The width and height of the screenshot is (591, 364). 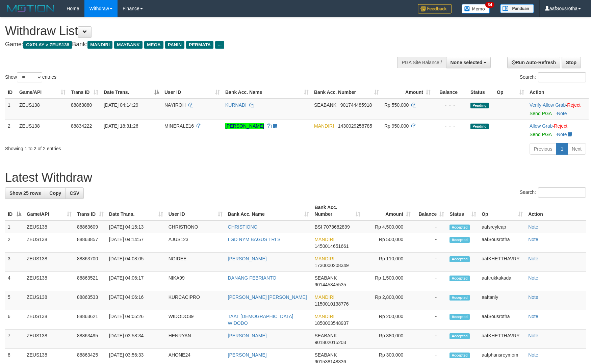 What do you see at coordinates (195, 300) in the screenshot?
I see `td: KURCACIPRO` at bounding box center [195, 300].